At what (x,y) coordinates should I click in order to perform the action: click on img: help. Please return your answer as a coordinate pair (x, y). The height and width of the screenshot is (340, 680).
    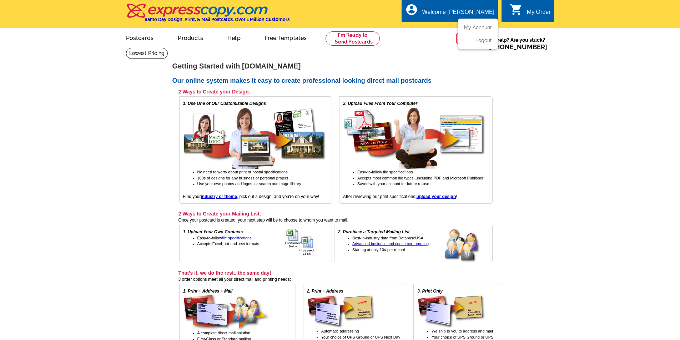
    Looking at the image, I should click on (466, 39).